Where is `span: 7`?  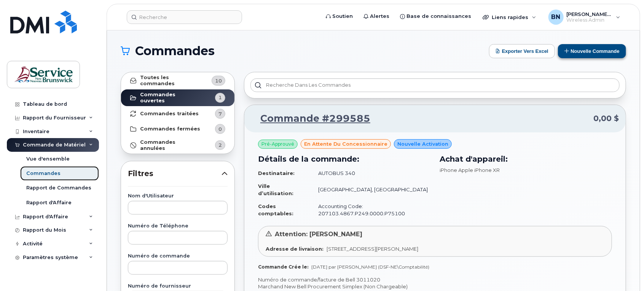
span: 7 is located at coordinates (220, 114).